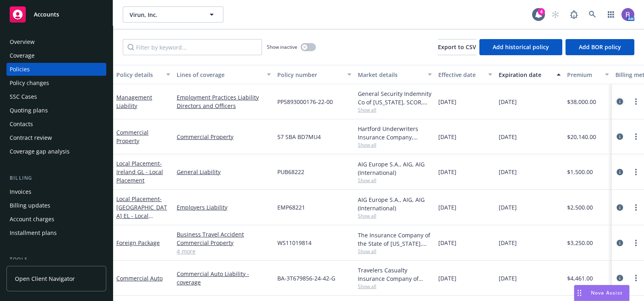  I want to click on button: Add BOR policy, so click(600, 47).